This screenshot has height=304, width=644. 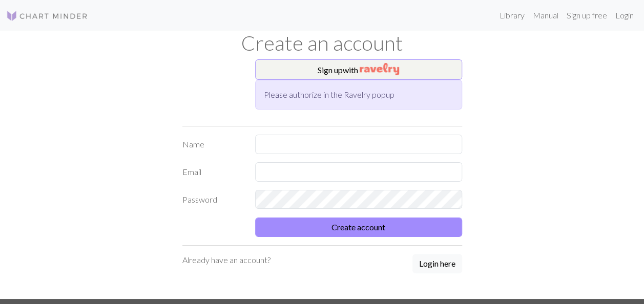 What do you see at coordinates (47, 16) in the screenshot?
I see `img: Logo` at bounding box center [47, 16].